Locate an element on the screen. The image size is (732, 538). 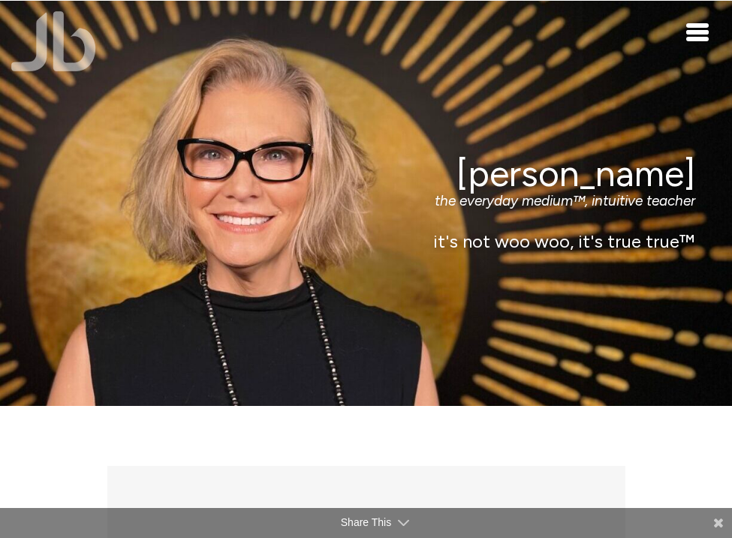
p: it's not woo woo, it's true true™ is located at coordinates (366, 242).